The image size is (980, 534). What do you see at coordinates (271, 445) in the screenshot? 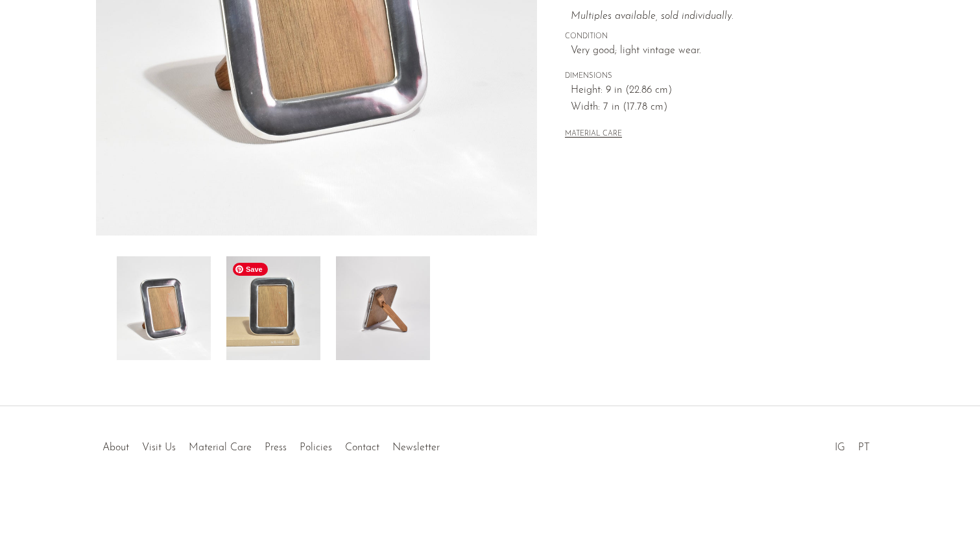
I see `ul: Quick links` at bounding box center [271, 445].